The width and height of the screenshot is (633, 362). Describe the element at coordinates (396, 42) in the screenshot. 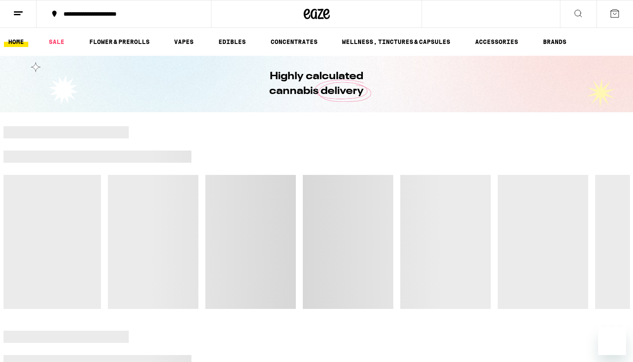

I see `a: WELLNESS, TINCTURES & CAPSULES` at that location.